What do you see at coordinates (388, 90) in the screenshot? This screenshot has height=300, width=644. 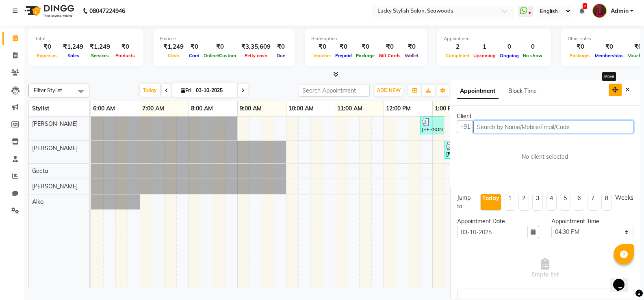 I see `span: ADD NEW` at bounding box center [388, 90].